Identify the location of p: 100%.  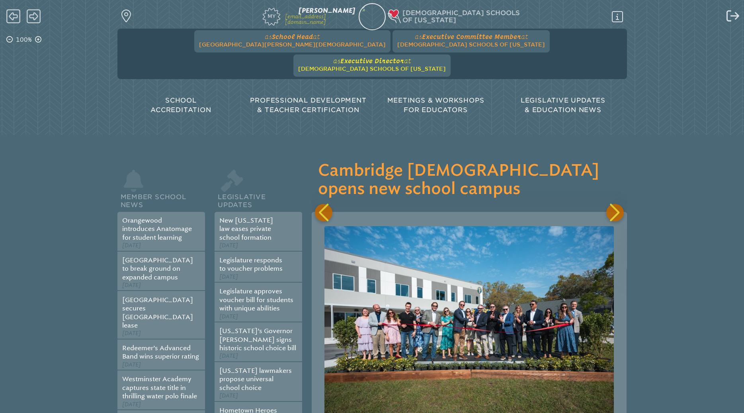
(24, 40).